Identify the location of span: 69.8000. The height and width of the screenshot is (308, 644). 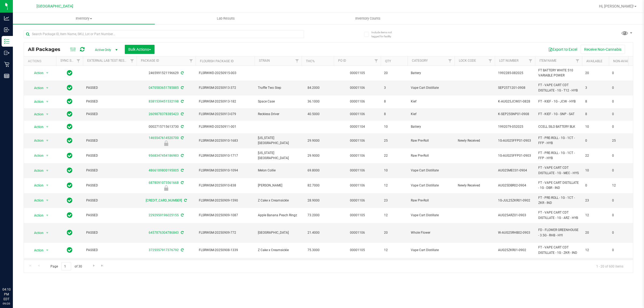
(314, 170).